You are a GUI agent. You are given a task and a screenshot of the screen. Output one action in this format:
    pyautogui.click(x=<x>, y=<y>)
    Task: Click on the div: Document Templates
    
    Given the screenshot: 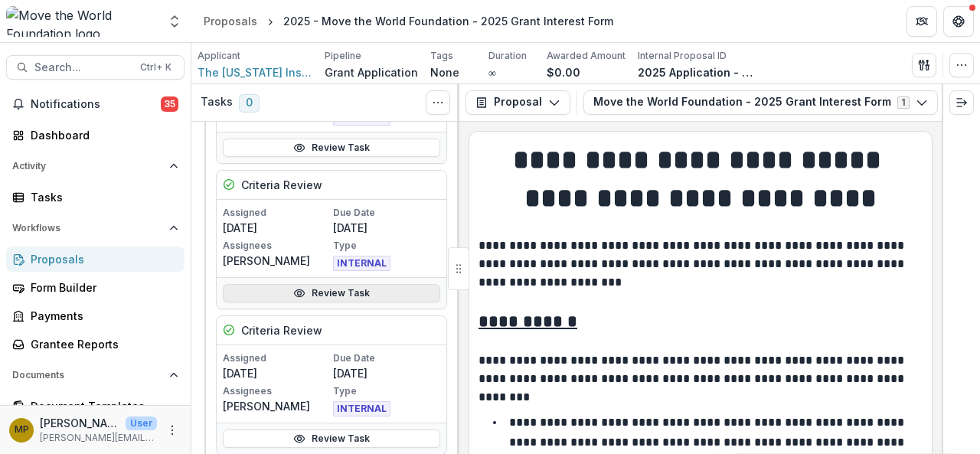 What is the action you would take?
    pyautogui.click(x=101, y=406)
    